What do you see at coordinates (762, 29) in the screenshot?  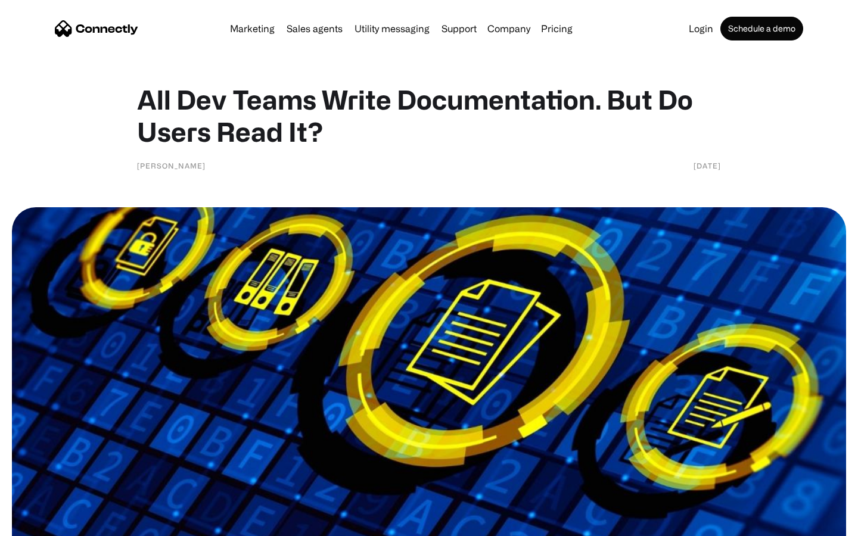 I see `a: Schedule a demo` at bounding box center [762, 29].